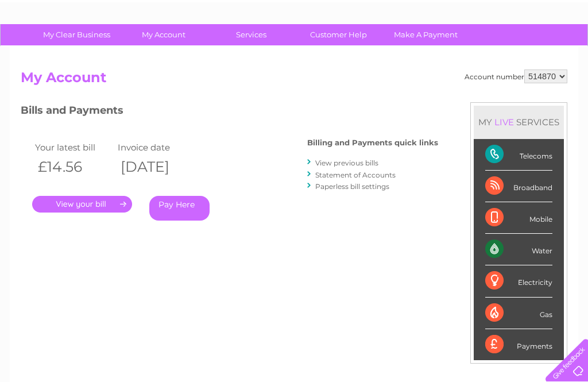 Image resolution: width=588 pixels, height=382 pixels. Describe the element at coordinates (518, 344) in the screenshot. I see `div: Payments` at that location.